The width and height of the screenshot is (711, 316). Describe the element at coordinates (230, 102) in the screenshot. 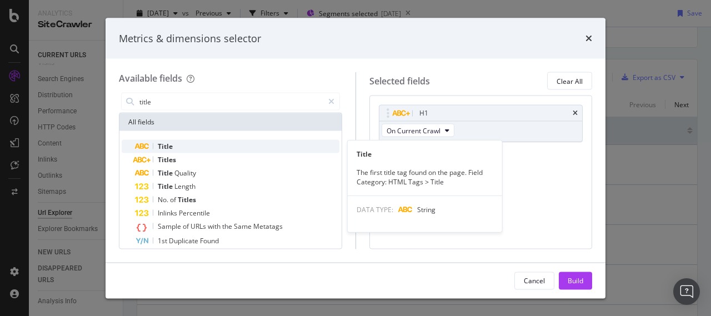

I see `input: Search by field name` at that location.